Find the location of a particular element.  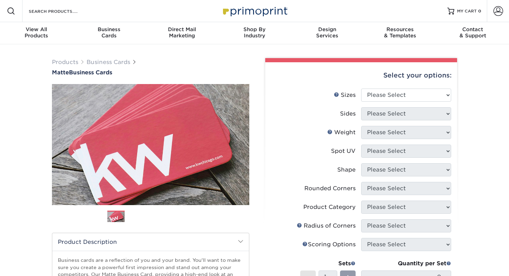

span: Business is located at coordinates (109, 29).